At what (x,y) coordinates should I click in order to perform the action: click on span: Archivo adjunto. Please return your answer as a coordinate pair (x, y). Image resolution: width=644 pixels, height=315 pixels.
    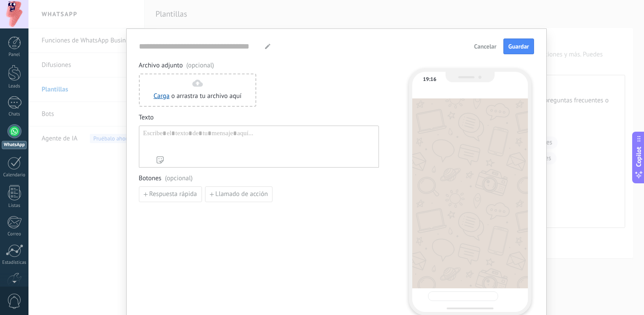
    Looking at the image, I should click on (259, 66).